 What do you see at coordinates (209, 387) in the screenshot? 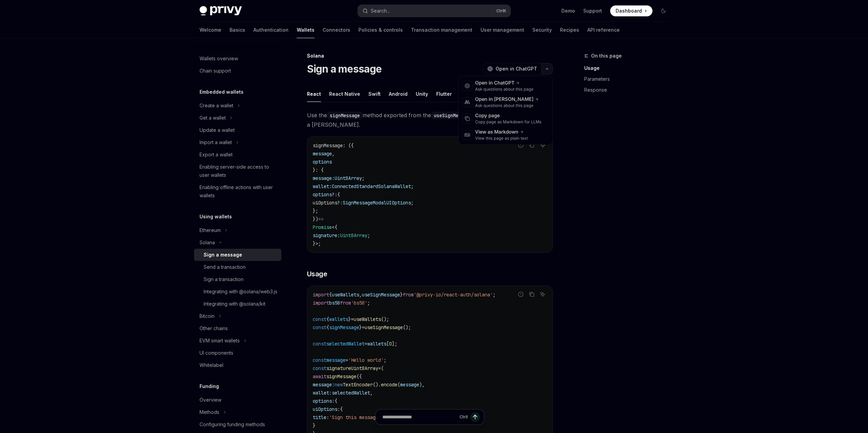
I see `h5: Funding` at bounding box center [209, 387].